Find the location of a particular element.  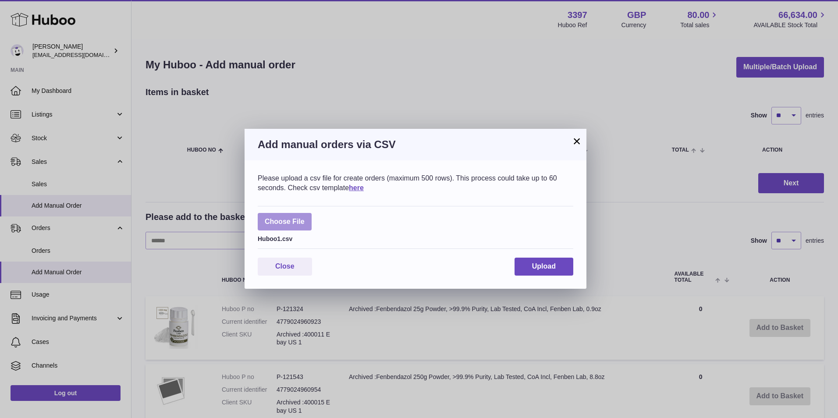

span: Upload is located at coordinates (544, 266).